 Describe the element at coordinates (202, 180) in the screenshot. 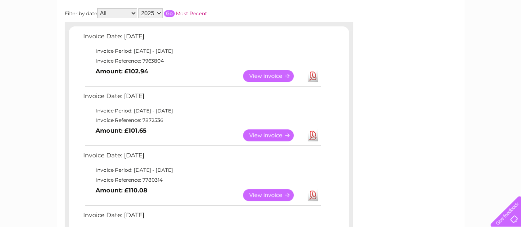

I see `td: Invoice Reference: 7780314` at that location.